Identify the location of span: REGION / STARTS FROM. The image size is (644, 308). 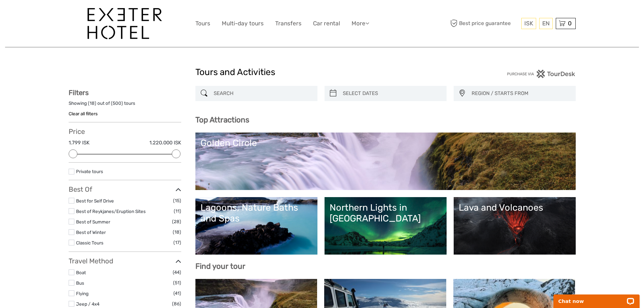
(520, 93).